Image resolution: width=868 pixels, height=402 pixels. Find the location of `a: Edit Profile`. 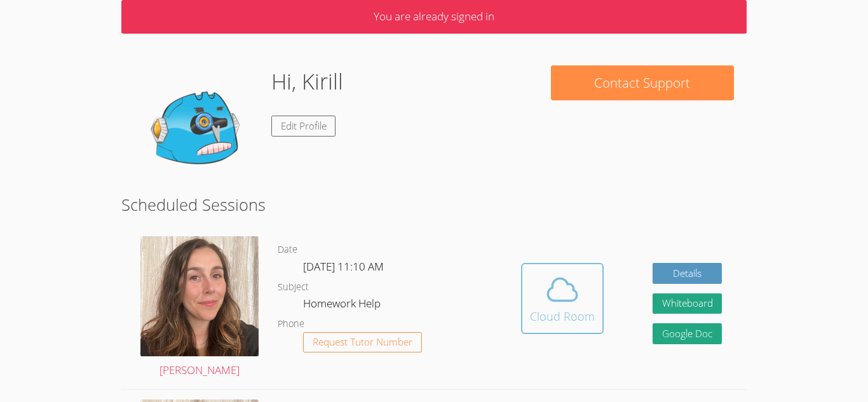

a: Edit Profile is located at coordinates (303, 126).